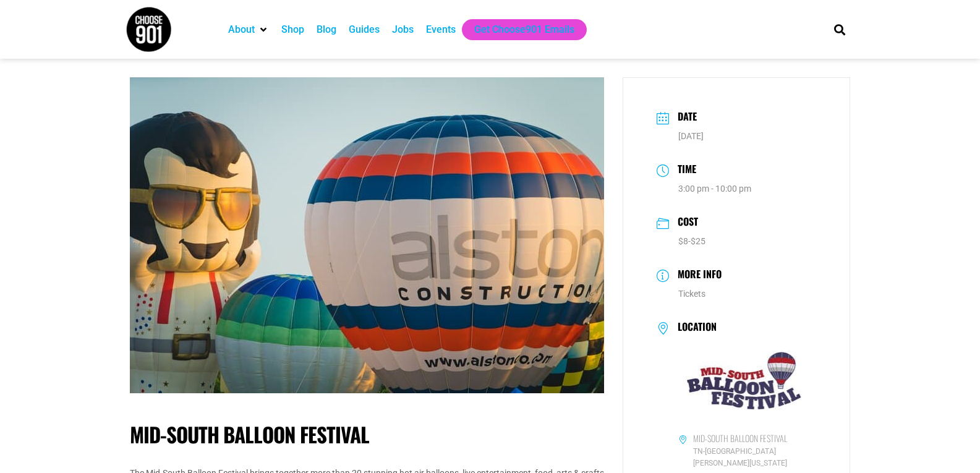  What do you see at coordinates (327, 29) in the screenshot?
I see `div: Blog` at bounding box center [327, 29].